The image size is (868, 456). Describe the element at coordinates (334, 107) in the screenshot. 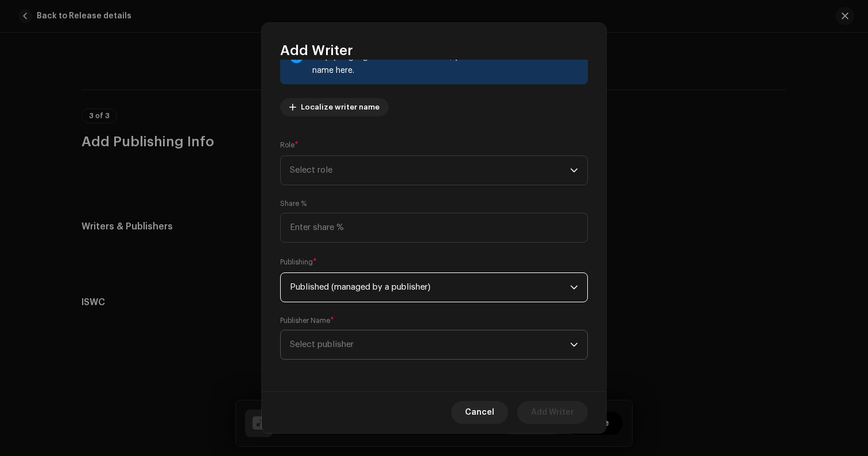

I see `button: Localize writer name` at that location.